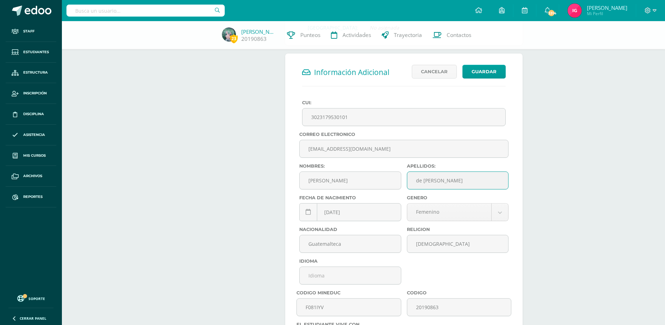  What do you see at coordinates (348, 292) in the screenshot?
I see `label: Codigo Mineduc` at bounding box center [348, 292].